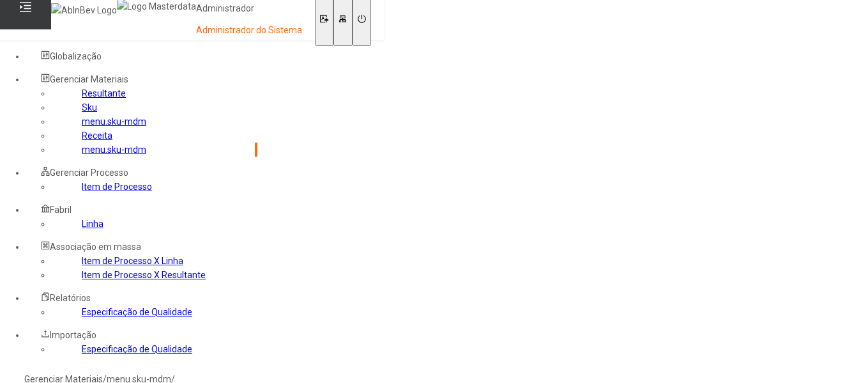 The height and width of the screenshot is (383, 868). I want to click on a: Item de Processo X Resultante, so click(144, 275).